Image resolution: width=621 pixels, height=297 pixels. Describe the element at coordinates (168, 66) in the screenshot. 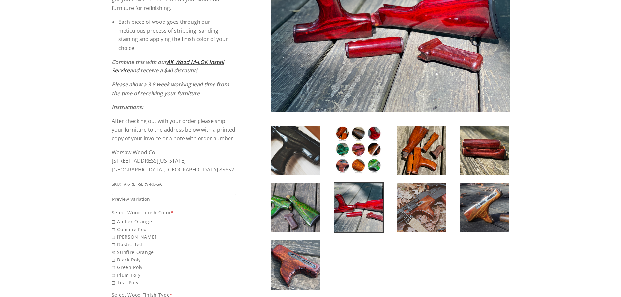

I see `em: Combine this with our and receive a $40 discount!` at that location.